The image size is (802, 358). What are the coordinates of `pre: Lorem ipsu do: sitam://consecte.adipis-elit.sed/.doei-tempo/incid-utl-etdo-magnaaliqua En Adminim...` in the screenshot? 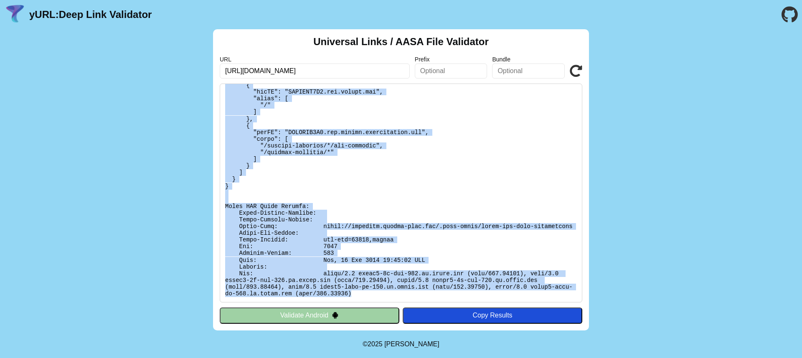 It's located at (401, 193).